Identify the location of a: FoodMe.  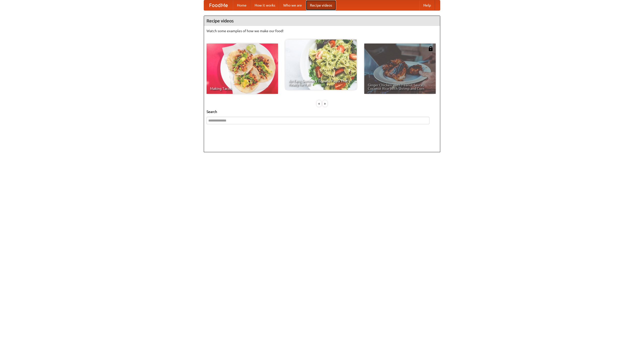
(218, 6).